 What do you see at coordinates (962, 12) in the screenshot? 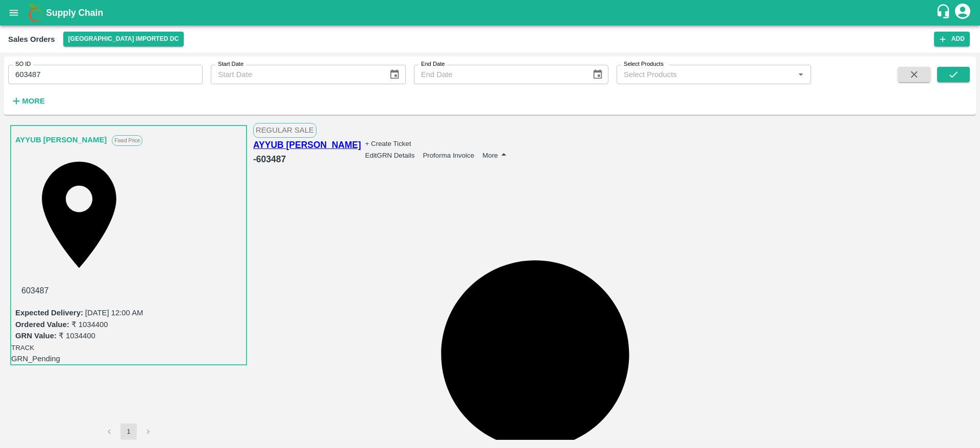
I see `div: account of current user` at bounding box center [962, 12].